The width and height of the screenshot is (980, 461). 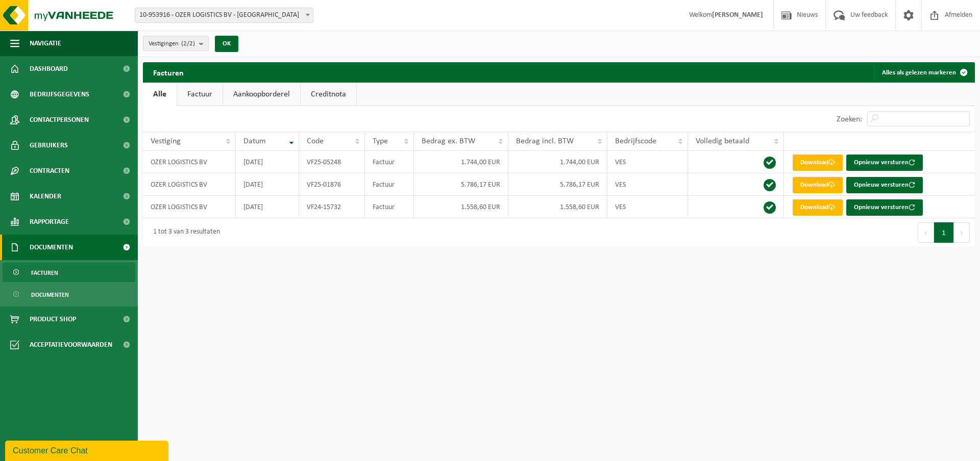 I want to click on td: VF25-05248, so click(x=332, y=162).